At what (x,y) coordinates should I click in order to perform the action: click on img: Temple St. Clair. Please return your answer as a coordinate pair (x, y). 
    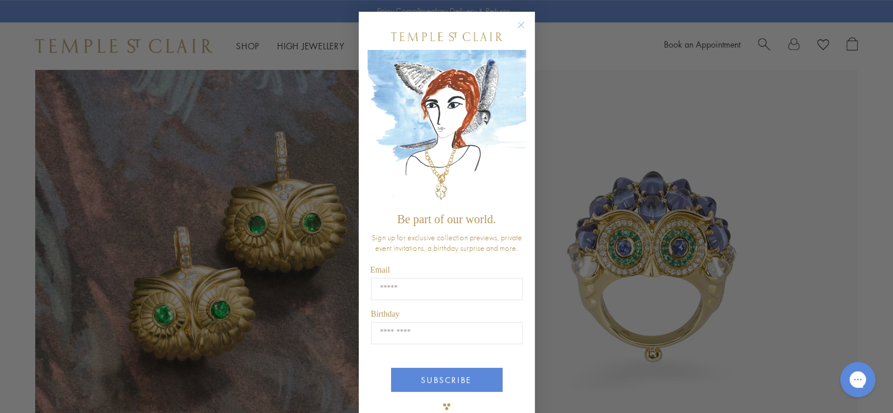
    Looking at the image, I should click on (447, 36).